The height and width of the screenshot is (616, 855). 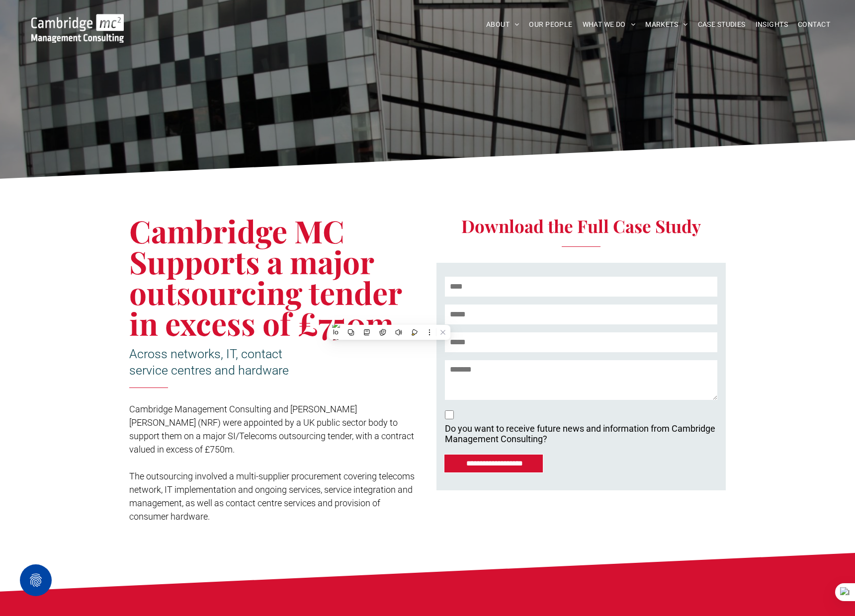 What do you see at coordinates (502, 25) in the screenshot?
I see `a: ABOUT` at bounding box center [502, 25].